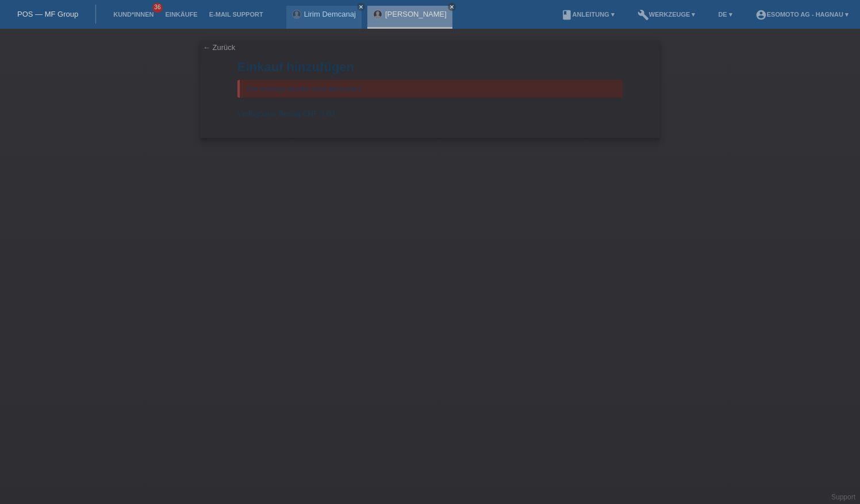 The image size is (860, 504). I want to click on i: build, so click(644, 15).